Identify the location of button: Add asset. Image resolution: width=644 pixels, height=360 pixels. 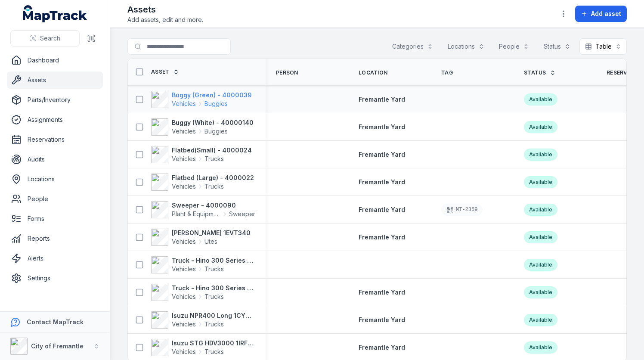
(601, 14).